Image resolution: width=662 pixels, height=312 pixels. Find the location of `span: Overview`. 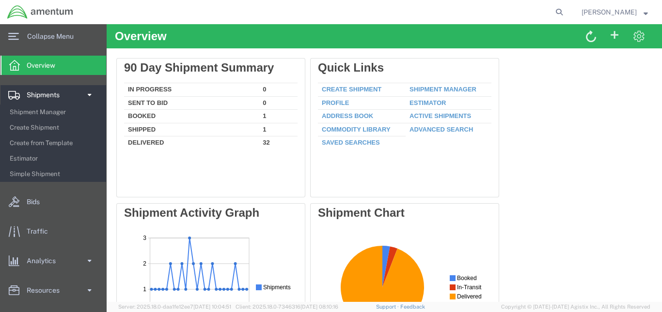

span: Overview is located at coordinates (44, 65).